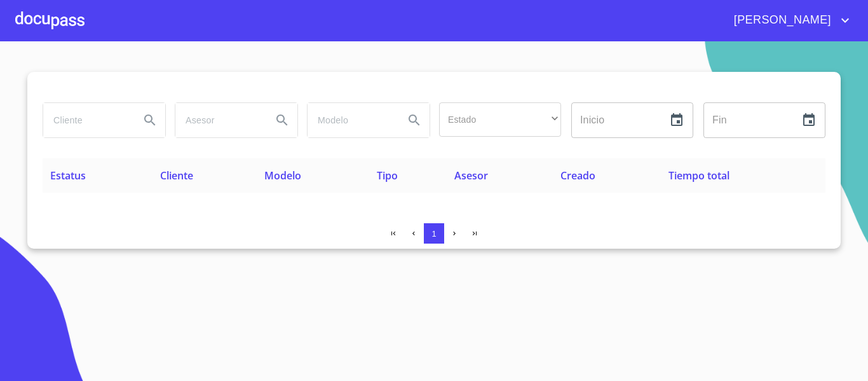 The height and width of the screenshot is (381, 868). I want to click on span: Tiempo total, so click(699, 176).